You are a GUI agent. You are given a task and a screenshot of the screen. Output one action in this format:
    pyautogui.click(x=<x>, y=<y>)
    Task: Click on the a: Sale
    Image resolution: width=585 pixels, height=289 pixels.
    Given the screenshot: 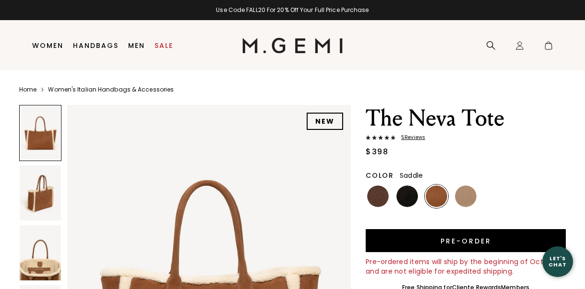 What is the action you would take?
    pyautogui.click(x=164, y=46)
    